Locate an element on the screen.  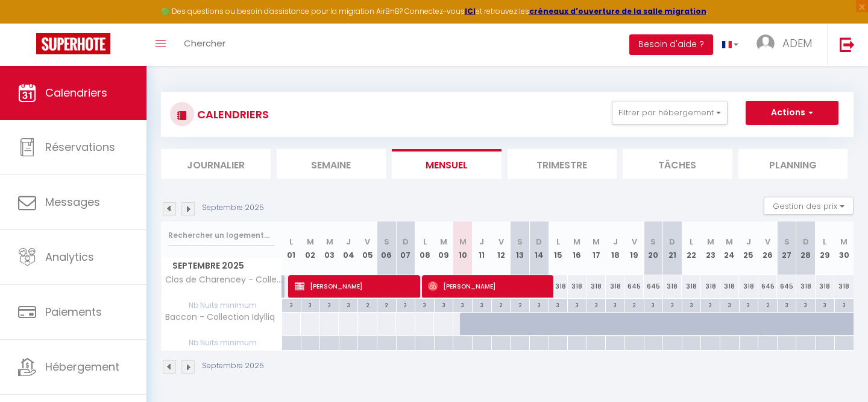
span: Chercher is located at coordinates (204, 43).